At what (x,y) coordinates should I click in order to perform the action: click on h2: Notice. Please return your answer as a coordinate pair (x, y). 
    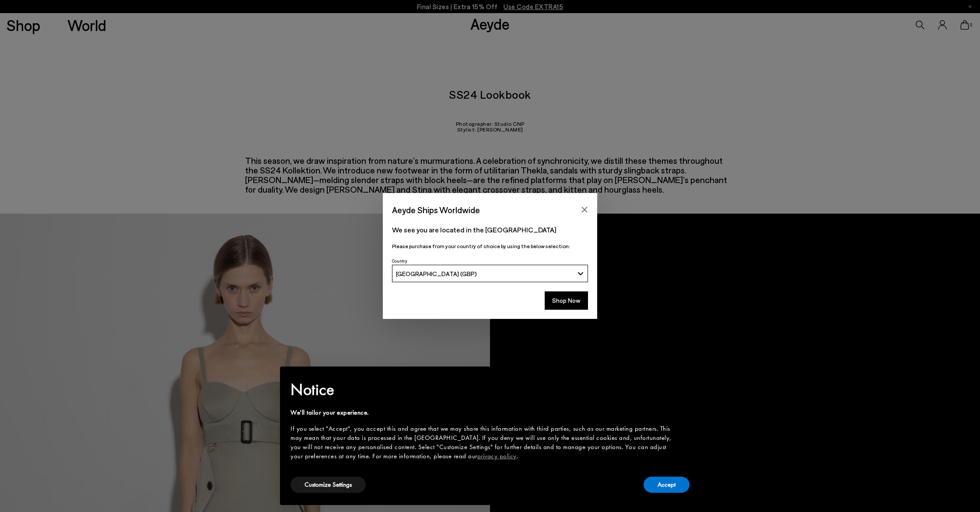
    Looking at the image, I should click on (483, 390).